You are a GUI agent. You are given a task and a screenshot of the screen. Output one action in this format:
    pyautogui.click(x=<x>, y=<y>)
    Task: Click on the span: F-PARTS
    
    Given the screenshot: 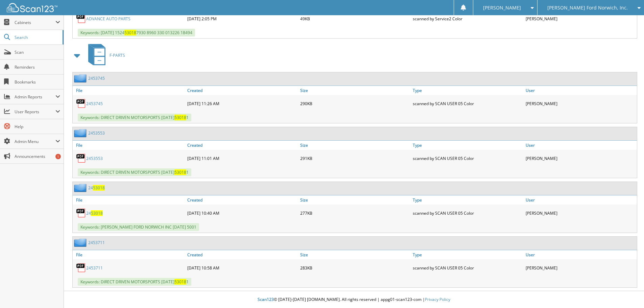 What is the action you would take?
    pyautogui.click(x=118, y=55)
    